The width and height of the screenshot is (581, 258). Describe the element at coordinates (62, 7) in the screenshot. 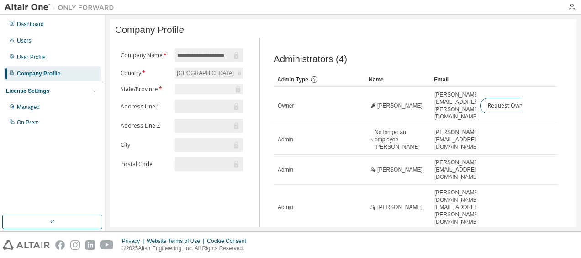

I see `img: Altair One` at that location.